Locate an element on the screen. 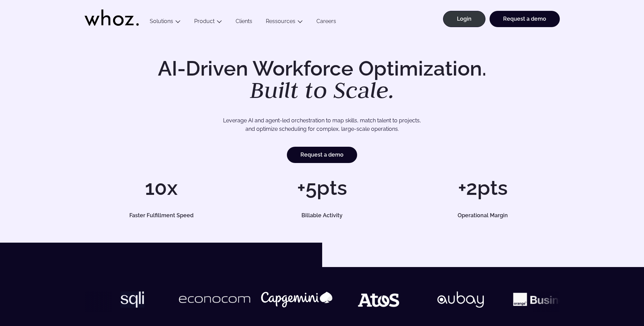  button: Ressources is located at coordinates (284, 22).